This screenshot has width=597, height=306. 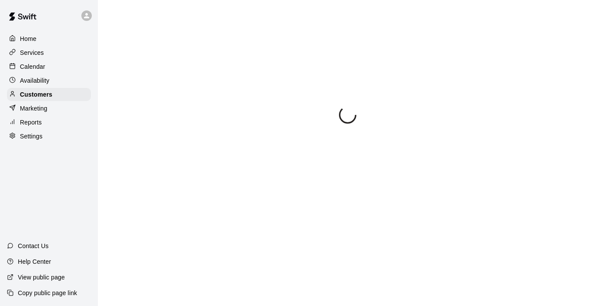 What do you see at coordinates (49, 122) in the screenshot?
I see `a: Reports` at bounding box center [49, 122].